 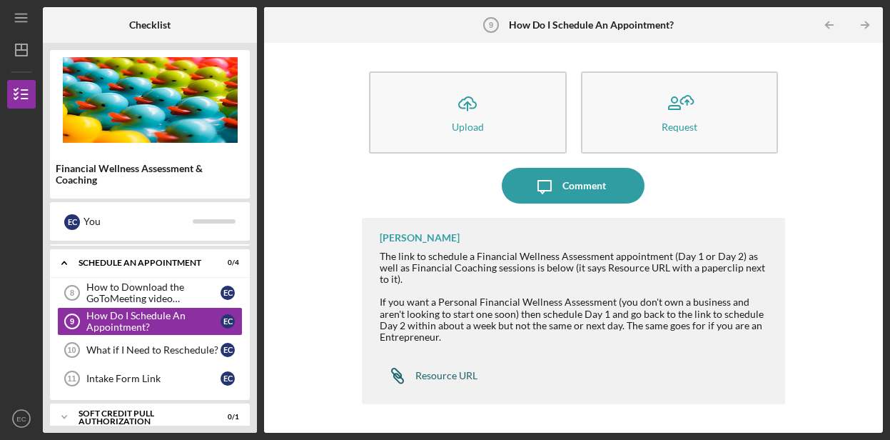 I want to click on b: Checklist, so click(x=150, y=25).